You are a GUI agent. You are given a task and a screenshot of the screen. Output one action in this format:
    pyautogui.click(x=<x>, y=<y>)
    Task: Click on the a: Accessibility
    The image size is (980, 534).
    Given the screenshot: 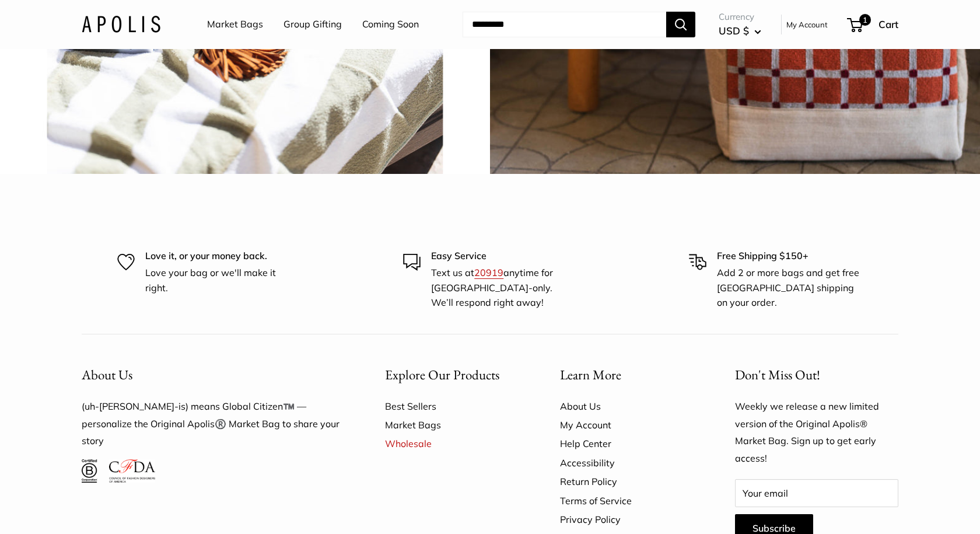 What is the action you would take?
    pyautogui.click(x=627, y=462)
    